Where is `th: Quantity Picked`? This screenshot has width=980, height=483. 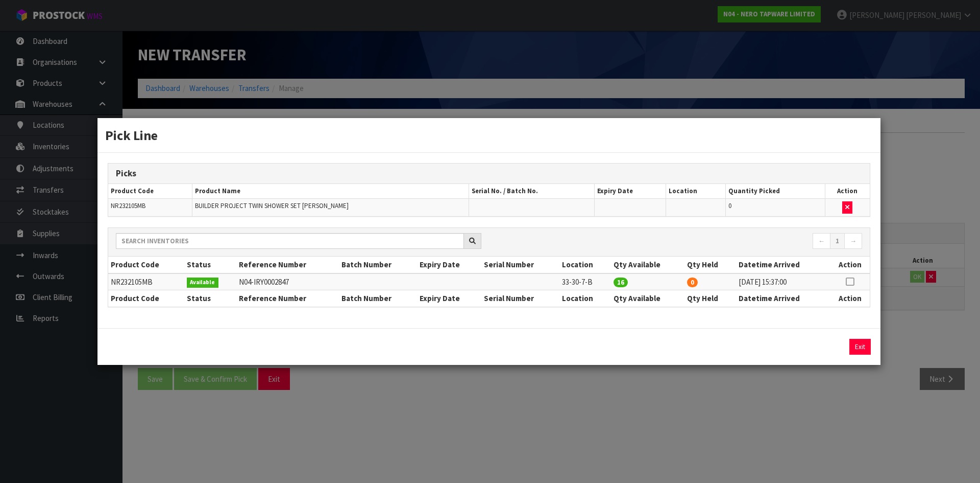
th: Quantity Picked is located at coordinates (775, 191).